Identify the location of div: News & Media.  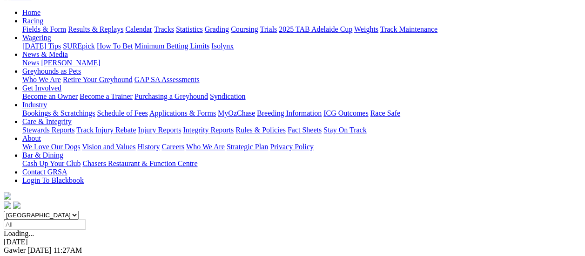
(302, 63).